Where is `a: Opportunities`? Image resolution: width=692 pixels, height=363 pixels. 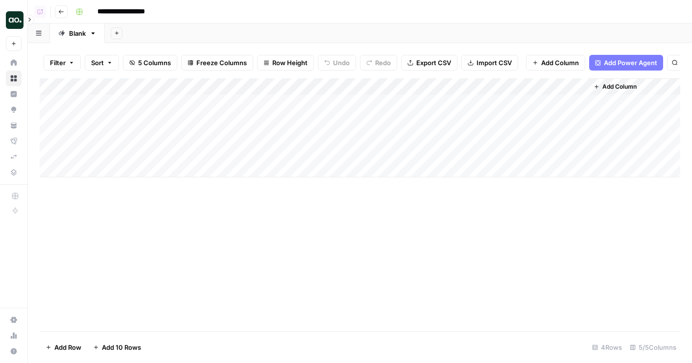
a: Opportunities is located at coordinates (14, 110).